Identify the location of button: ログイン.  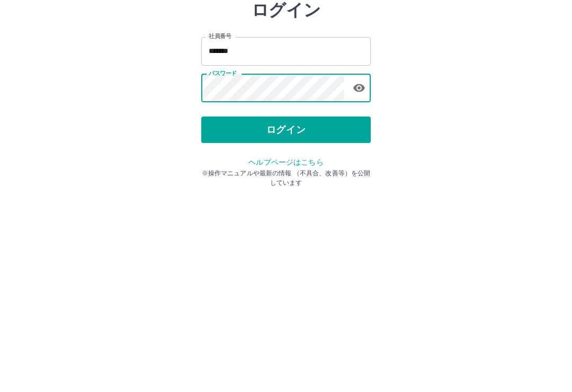
(286, 197).